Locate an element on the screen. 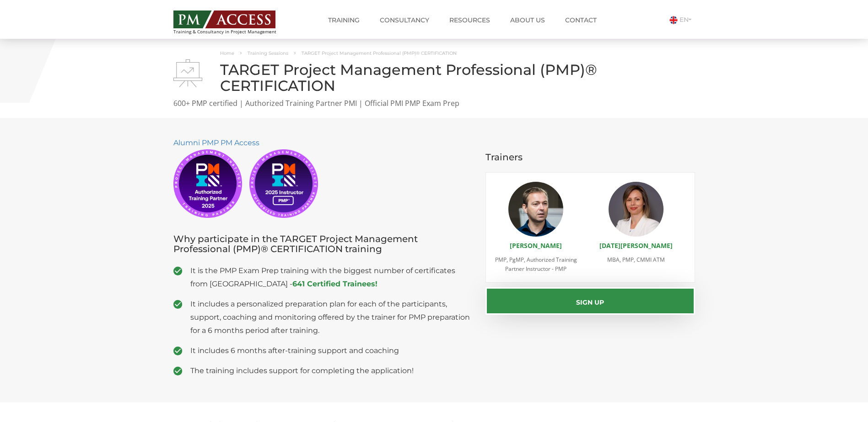  h1: TARGET Project Management Professional (PMP)® CERTIFICATION is located at coordinates (434, 77).